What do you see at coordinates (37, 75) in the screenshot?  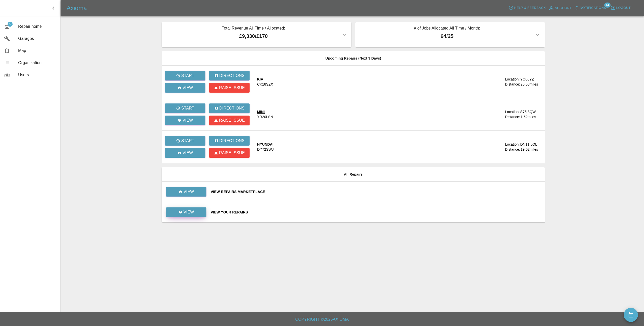 I see `span: Users` at bounding box center [37, 75].